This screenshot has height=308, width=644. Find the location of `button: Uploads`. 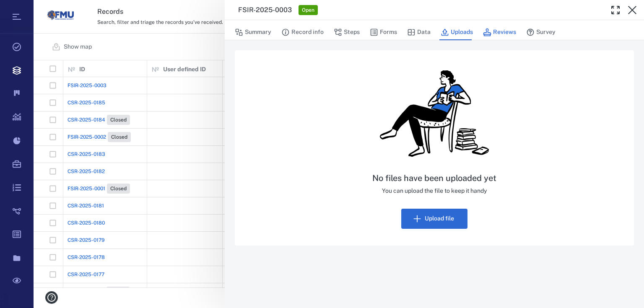

button: Uploads is located at coordinates (456, 32).